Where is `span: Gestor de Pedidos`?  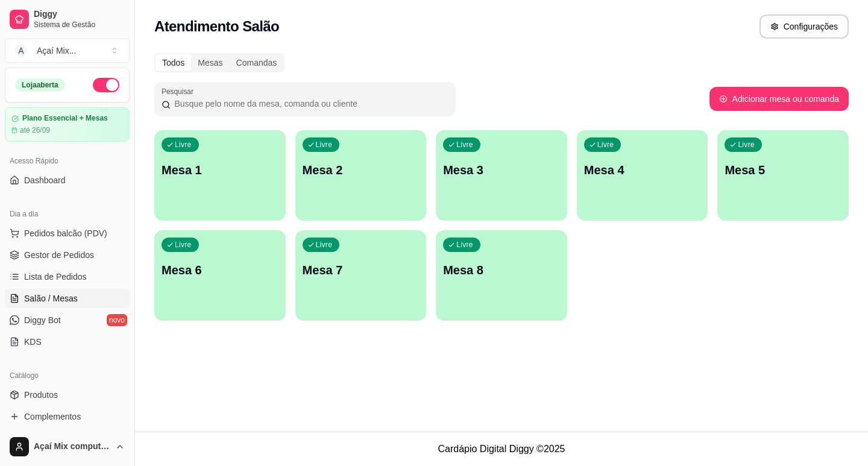 span: Gestor de Pedidos is located at coordinates (59, 255).